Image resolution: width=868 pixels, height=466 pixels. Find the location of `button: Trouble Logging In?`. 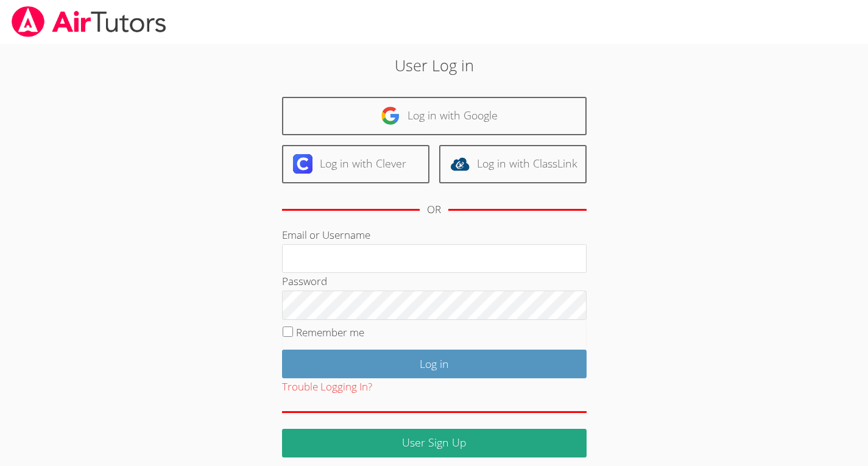

button: Trouble Logging In? is located at coordinates (327, 387).